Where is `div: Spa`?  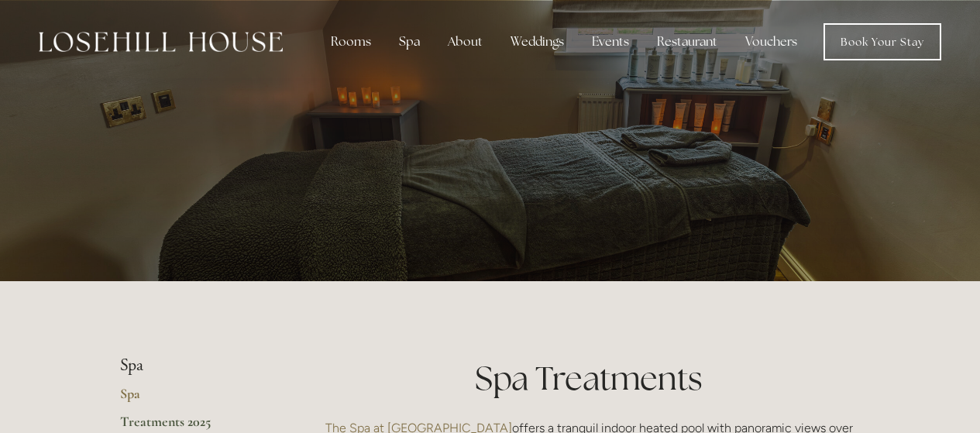 div: Spa is located at coordinates (409, 42).